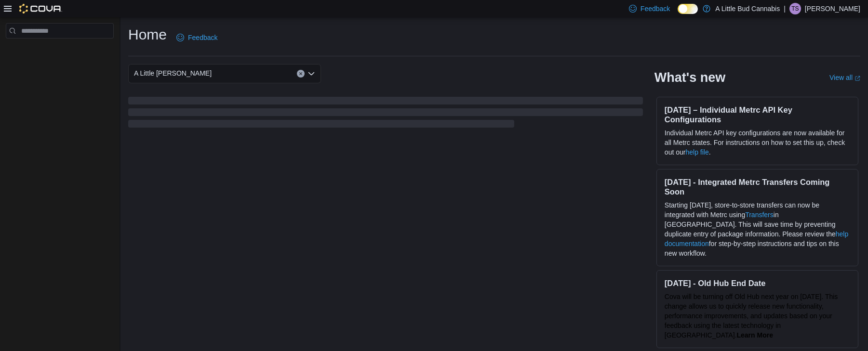 The height and width of the screenshot is (351, 868). What do you see at coordinates (697, 153) in the screenshot?
I see `a: help file` at bounding box center [697, 153].